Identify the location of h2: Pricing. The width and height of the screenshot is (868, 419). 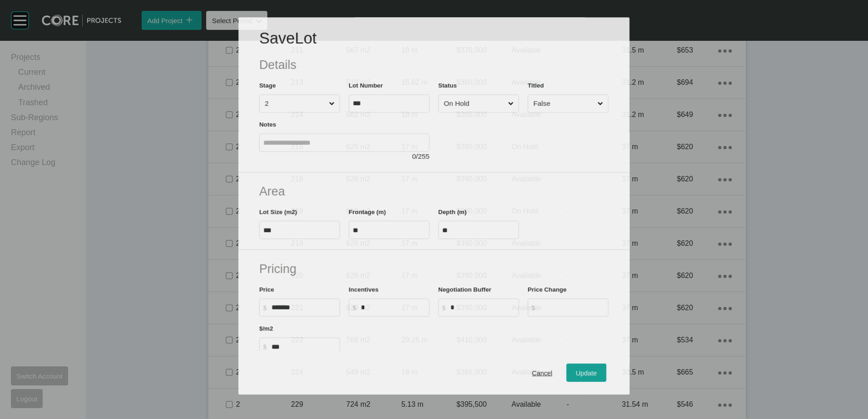
(434, 269).